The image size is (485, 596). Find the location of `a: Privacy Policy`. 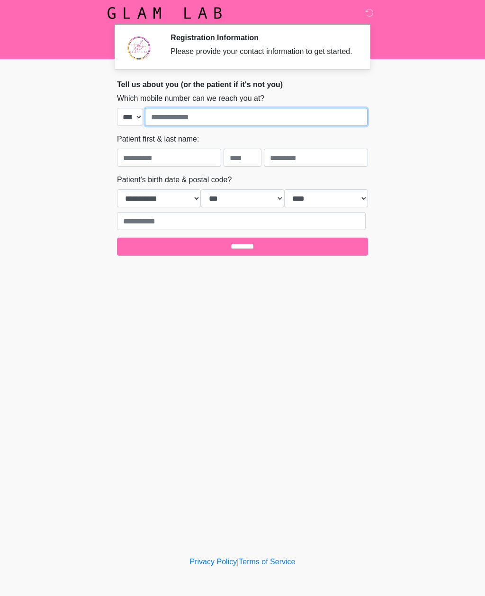

a: Privacy Policy is located at coordinates (214, 562).